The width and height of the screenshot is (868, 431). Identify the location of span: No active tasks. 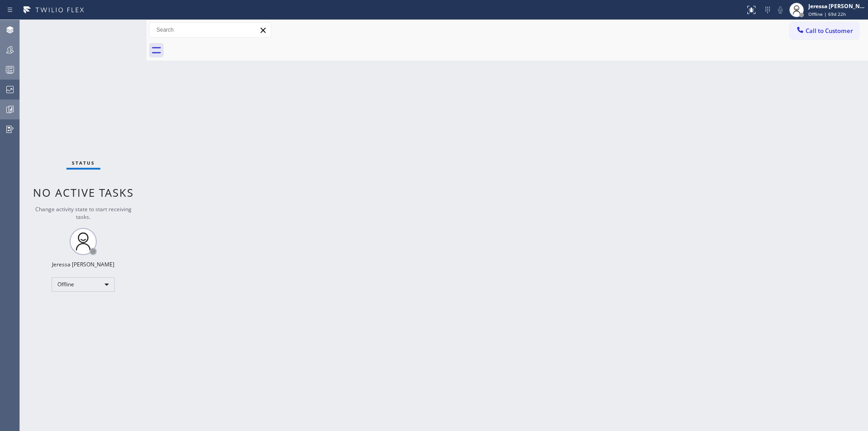
(83, 193).